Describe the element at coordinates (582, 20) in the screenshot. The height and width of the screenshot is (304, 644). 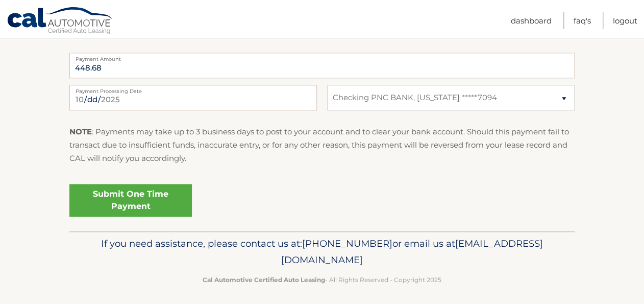
I see `a: FAQ's` at that location.